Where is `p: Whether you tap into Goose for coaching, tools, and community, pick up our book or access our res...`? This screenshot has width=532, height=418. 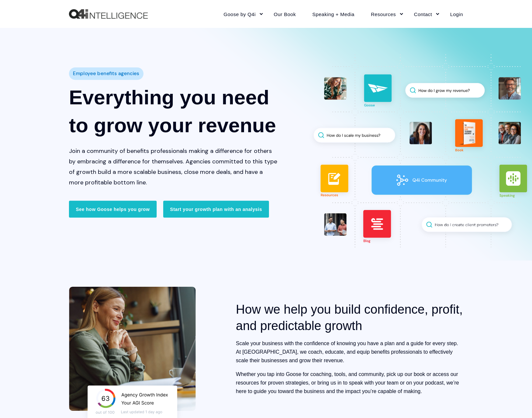
p: Whether you tap into Goose for coaching, tools, and community, pick up our book or access our res... is located at coordinates (349, 383).